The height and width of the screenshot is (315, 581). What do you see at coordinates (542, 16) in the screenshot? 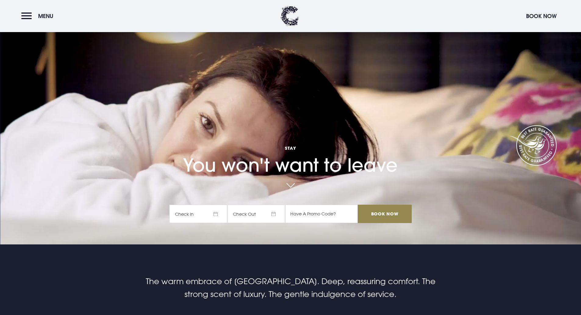
I see `button: Book Now` at bounding box center [542, 16].